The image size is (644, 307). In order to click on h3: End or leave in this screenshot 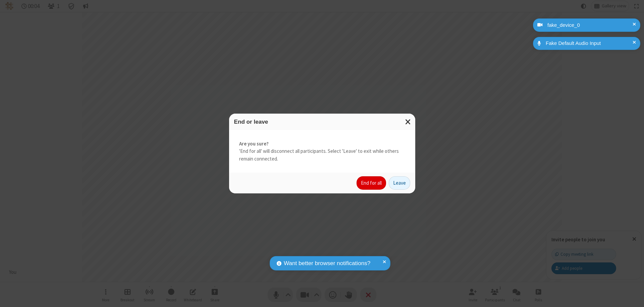, I will do `click(322, 121)`.